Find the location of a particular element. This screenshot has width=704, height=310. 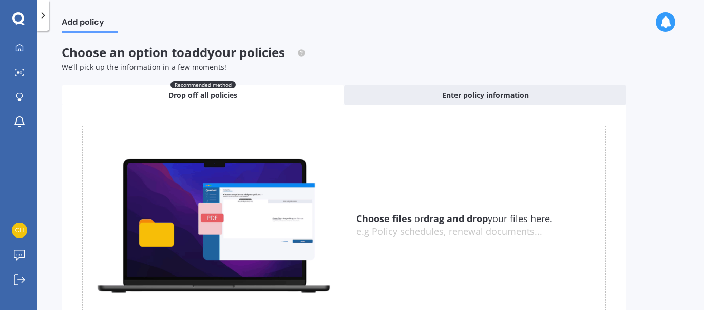

span: Recommended method is located at coordinates (203, 85).